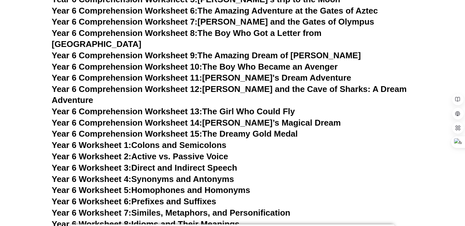 The image size is (465, 226). What do you see at coordinates (410, 189) in the screenshot?
I see `div: Chat Widget` at bounding box center [410, 189].